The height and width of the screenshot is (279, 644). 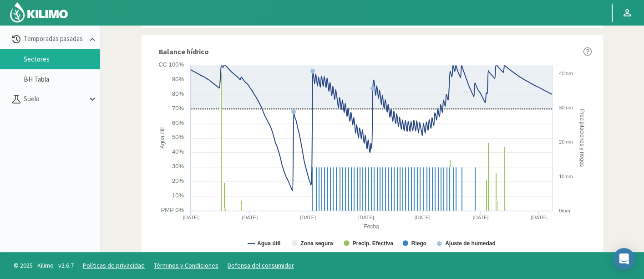 What do you see at coordinates (566, 107) in the screenshot?
I see `text: 30mm` at bounding box center [566, 107].